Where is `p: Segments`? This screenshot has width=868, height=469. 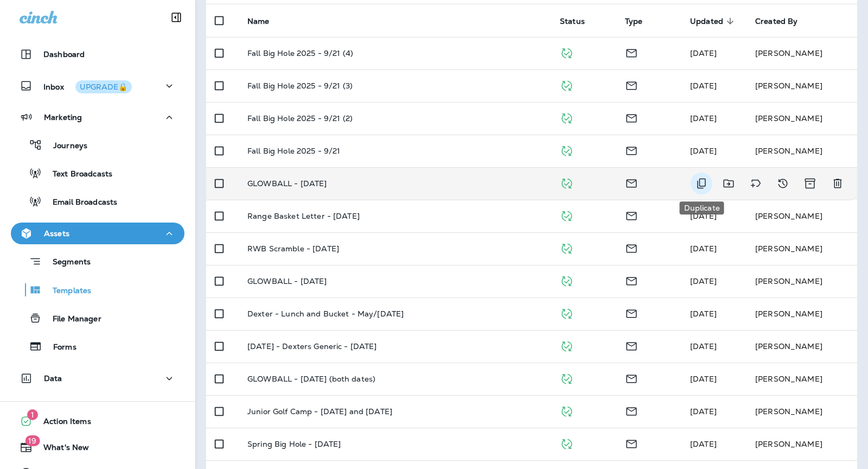 p: Segments is located at coordinates (67, 263).